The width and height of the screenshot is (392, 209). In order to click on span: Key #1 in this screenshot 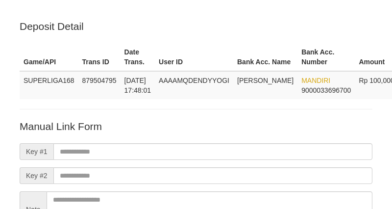, I will do `click(36, 151)`.